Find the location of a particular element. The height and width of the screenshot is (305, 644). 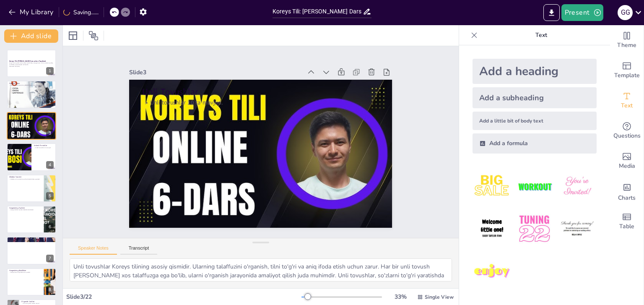

div: Change the overall theme is located at coordinates (627, 40).